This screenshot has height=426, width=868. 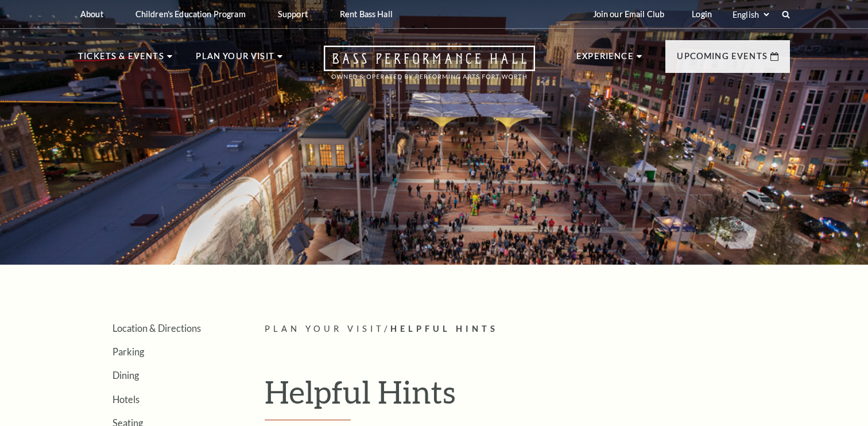 What do you see at coordinates (527, 397) in the screenshot?
I see `h1: Helpful Hints` at bounding box center [527, 397].